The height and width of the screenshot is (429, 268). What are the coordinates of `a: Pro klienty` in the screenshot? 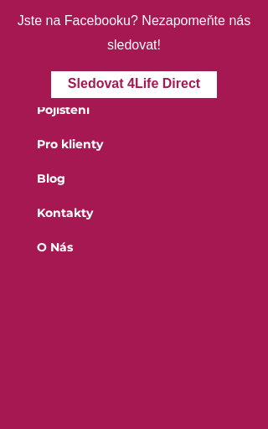 It's located at (134, 153).